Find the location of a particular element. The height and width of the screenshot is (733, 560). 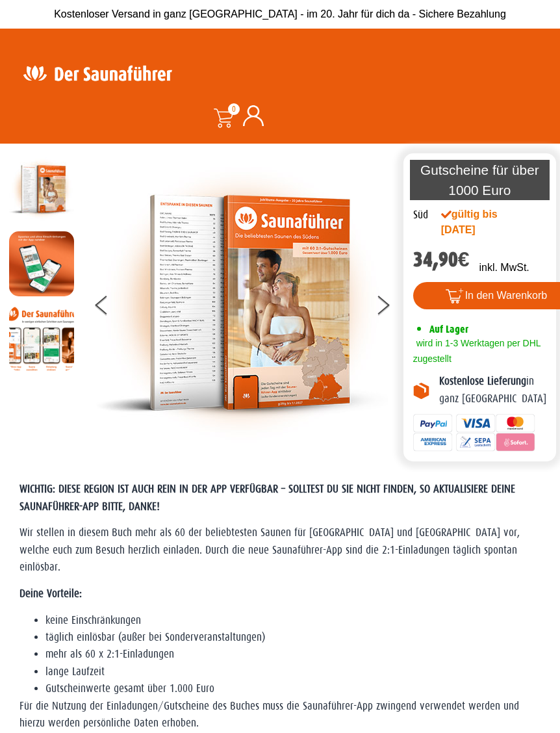

li: lange Laufzeit is located at coordinates (293, 672).